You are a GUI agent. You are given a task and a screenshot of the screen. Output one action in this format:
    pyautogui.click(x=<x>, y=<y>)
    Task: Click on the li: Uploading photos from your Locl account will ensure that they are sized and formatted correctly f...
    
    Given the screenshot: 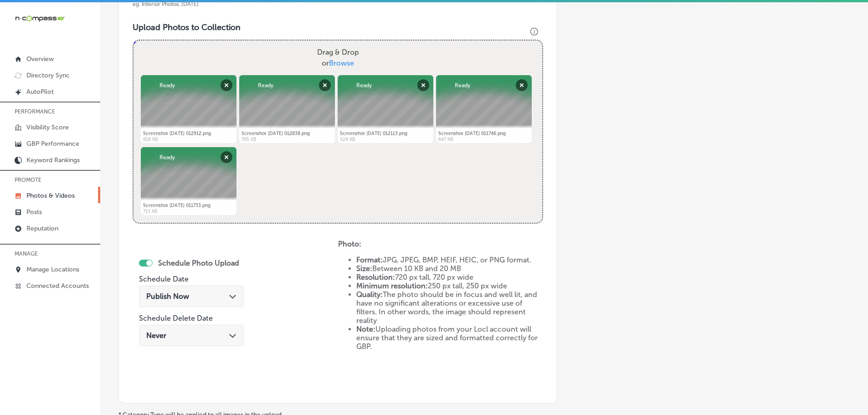 What is the action you would take?
    pyautogui.click(x=450, y=338)
    